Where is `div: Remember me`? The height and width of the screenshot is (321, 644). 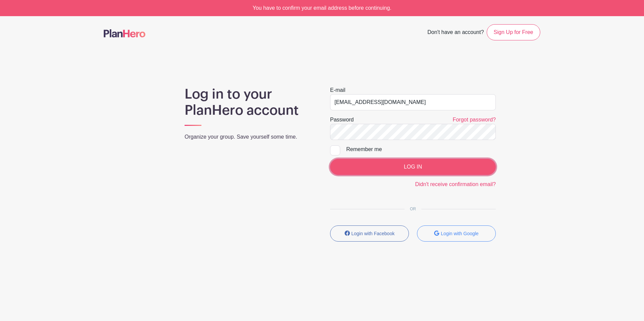
div: Remember me is located at coordinates (421, 149).